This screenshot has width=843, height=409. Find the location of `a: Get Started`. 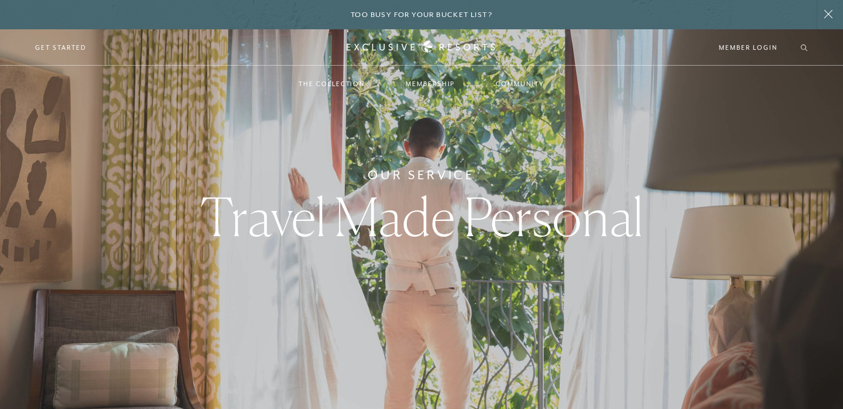

a: Get Started is located at coordinates (60, 47).